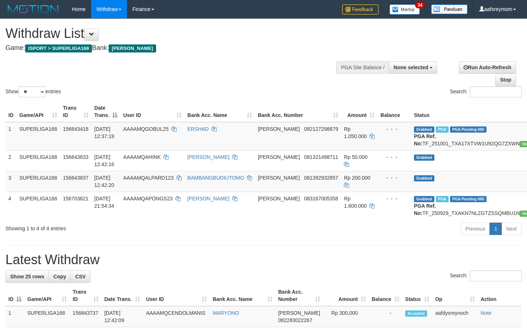 Image resolution: width=527 pixels, height=329 pixels. Describe the element at coordinates (425, 210) in the screenshot. I see `b: PGA Ref. No:` at that location.